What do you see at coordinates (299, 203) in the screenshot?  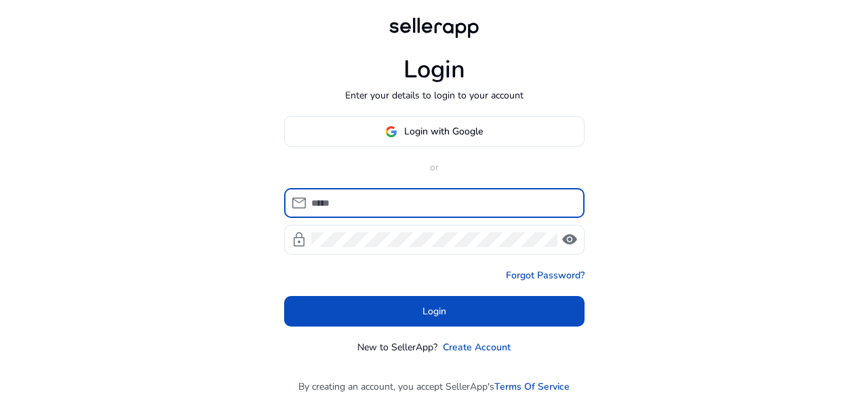 I see `span: mail` at bounding box center [299, 203].